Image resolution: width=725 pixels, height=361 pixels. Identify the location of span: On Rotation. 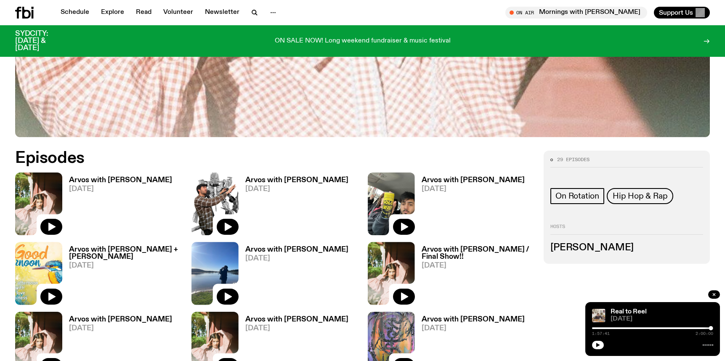
(577, 196).